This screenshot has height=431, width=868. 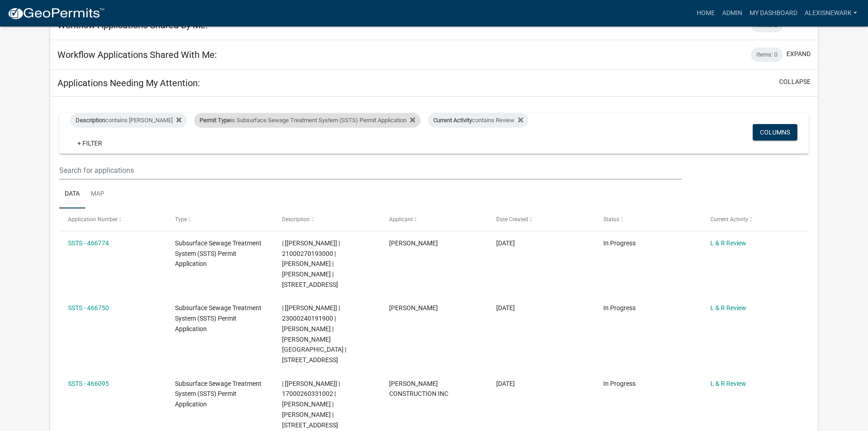 I want to click on a: SSTS - 466774, so click(x=88, y=243).